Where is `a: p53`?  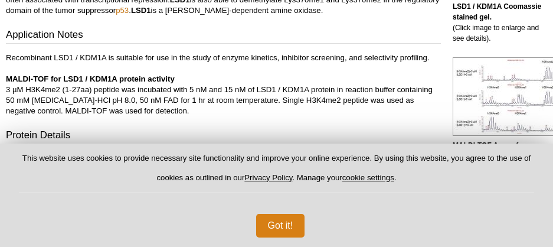
a: p53 is located at coordinates (122, 10).